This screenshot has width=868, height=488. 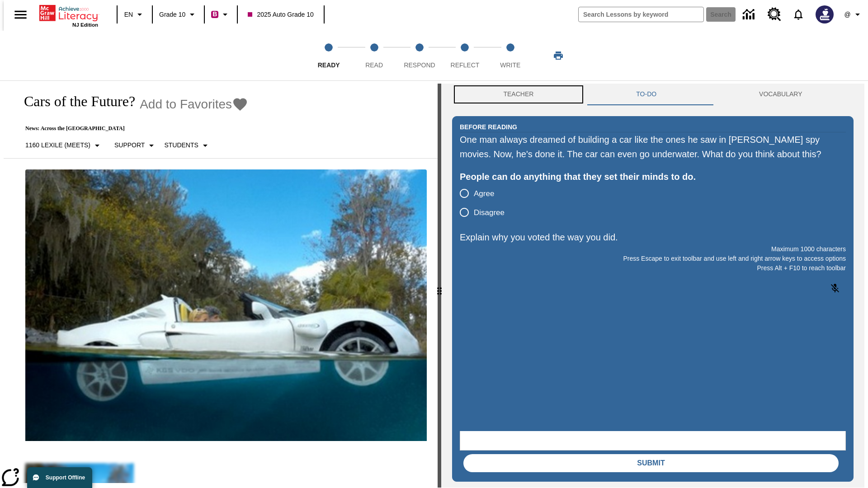 I want to click on div: Home, so click(x=68, y=15).